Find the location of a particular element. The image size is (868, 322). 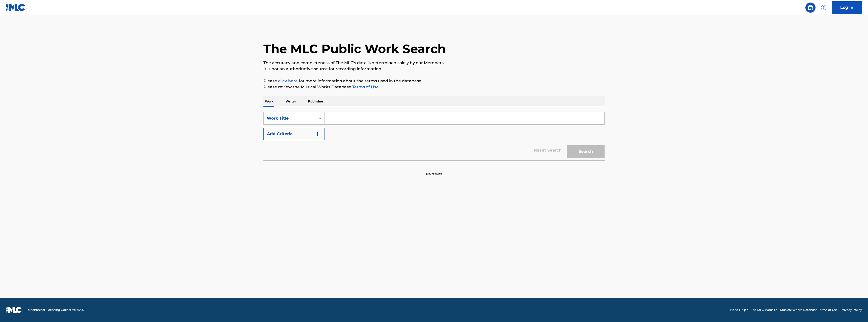

a: Privacy Policy is located at coordinates (851, 310).